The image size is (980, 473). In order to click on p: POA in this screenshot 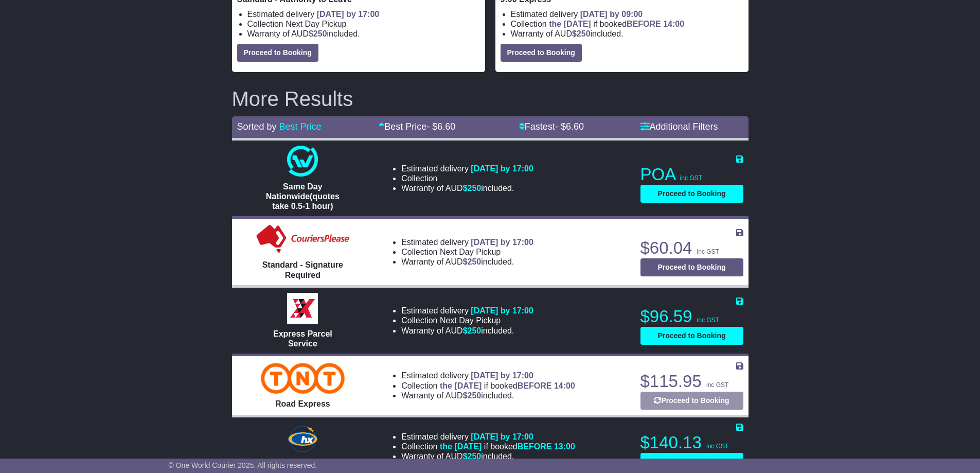, I will do `click(692, 174)`.